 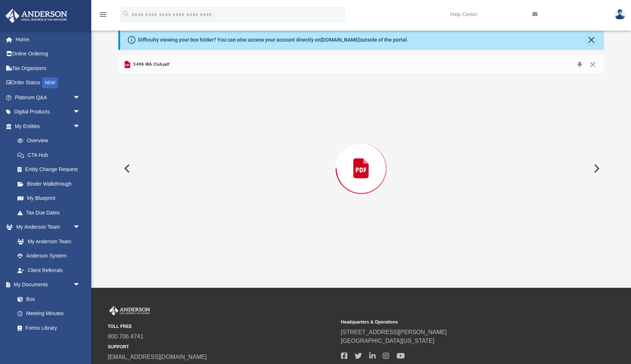 What do you see at coordinates (48, 83) in the screenshot?
I see `a: Order StatusNEW` at bounding box center [48, 83].